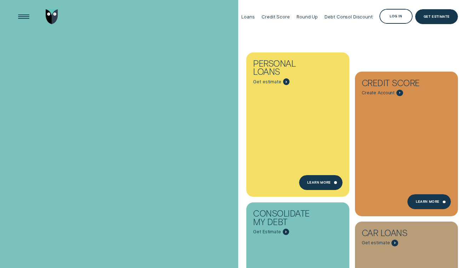 The width and height of the screenshot is (476, 268). Describe the element at coordinates (286, 69) in the screenshot. I see `div: Personal loans` at that location.